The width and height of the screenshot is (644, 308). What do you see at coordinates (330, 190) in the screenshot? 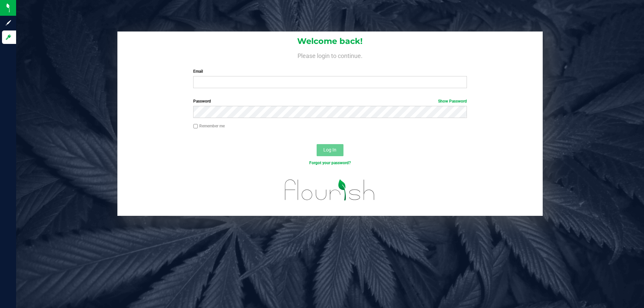
I see `img: flourish_logo.svg` at bounding box center [330, 190].